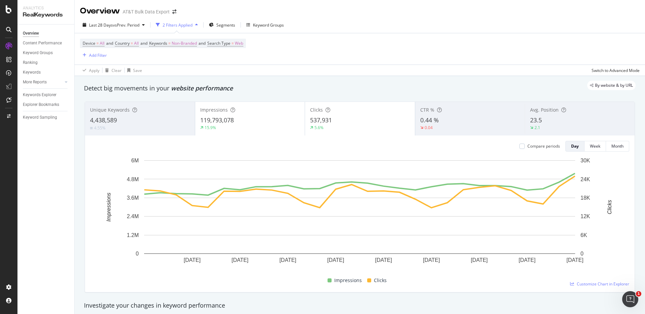 This screenshot has height=314, width=645. I want to click on div: Ranking, so click(30, 62).